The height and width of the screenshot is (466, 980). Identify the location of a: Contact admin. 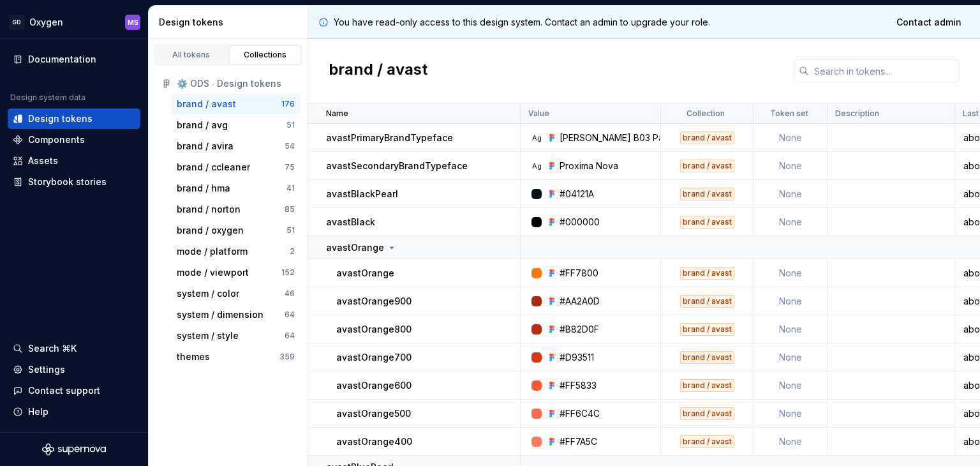
(929, 22).